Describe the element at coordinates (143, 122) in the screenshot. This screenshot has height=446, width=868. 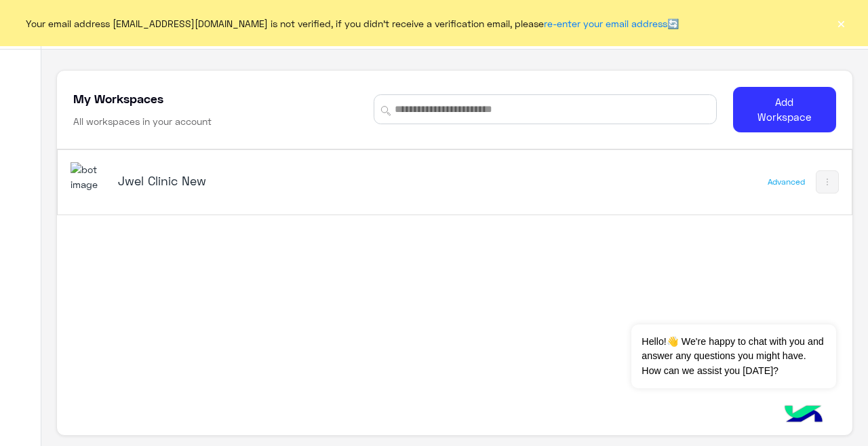
I see `h6: All workspaces in your account` at that location.